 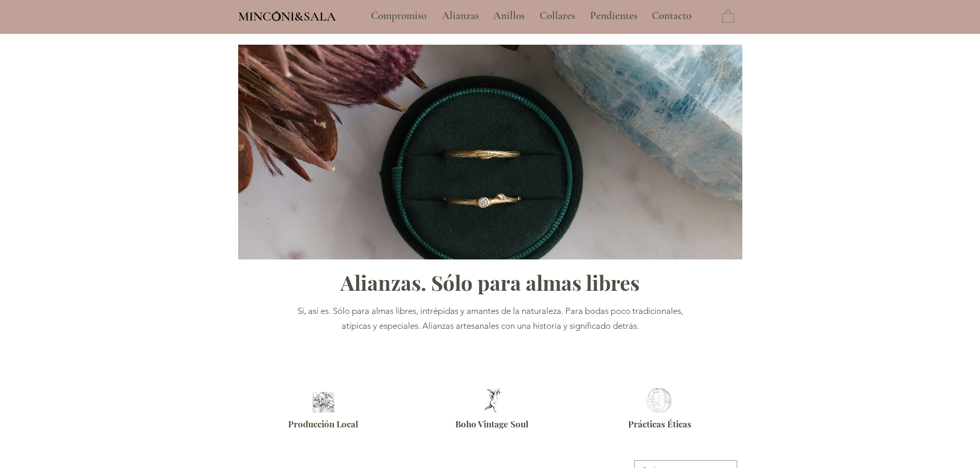 I want to click on p: Anillos, so click(x=508, y=16).